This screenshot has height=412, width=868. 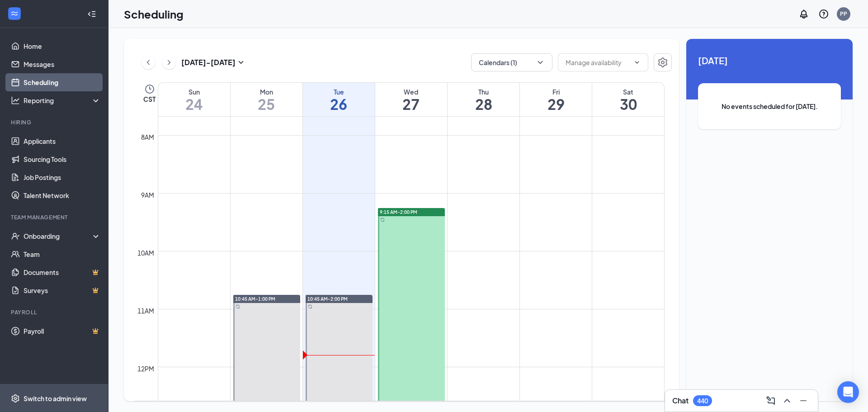 What do you see at coordinates (62, 64) in the screenshot?
I see `a: Messages` at bounding box center [62, 64].